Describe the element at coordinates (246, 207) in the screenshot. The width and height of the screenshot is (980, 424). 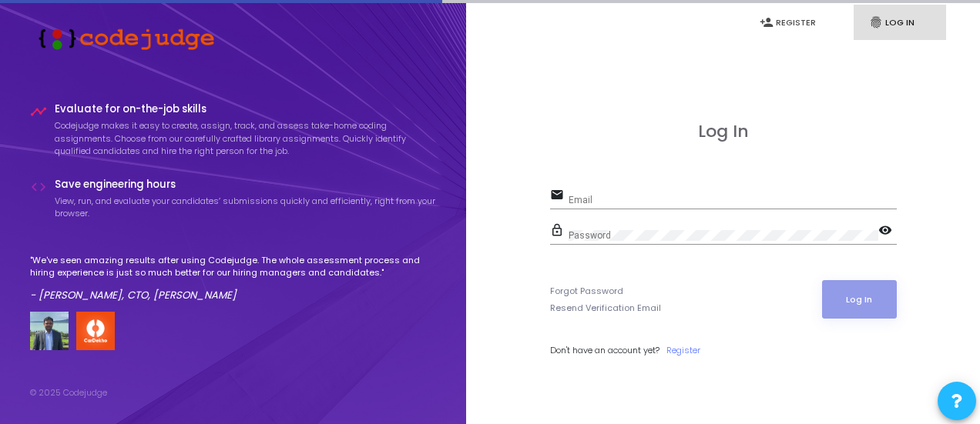
I see `p: View, run, and evaluate your candidates’ submissions quickly and efficiently, right from your bro...` at that location.